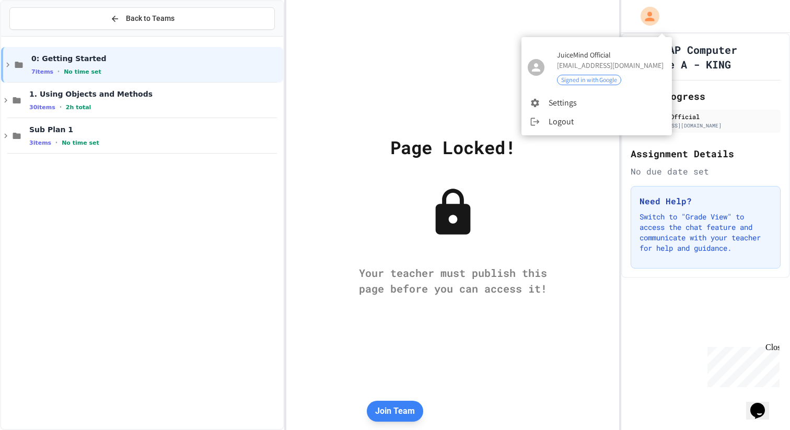 This screenshot has width=790, height=430. What do you see at coordinates (588, 79) in the screenshot?
I see `span: Signed in with Google` at bounding box center [588, 79].